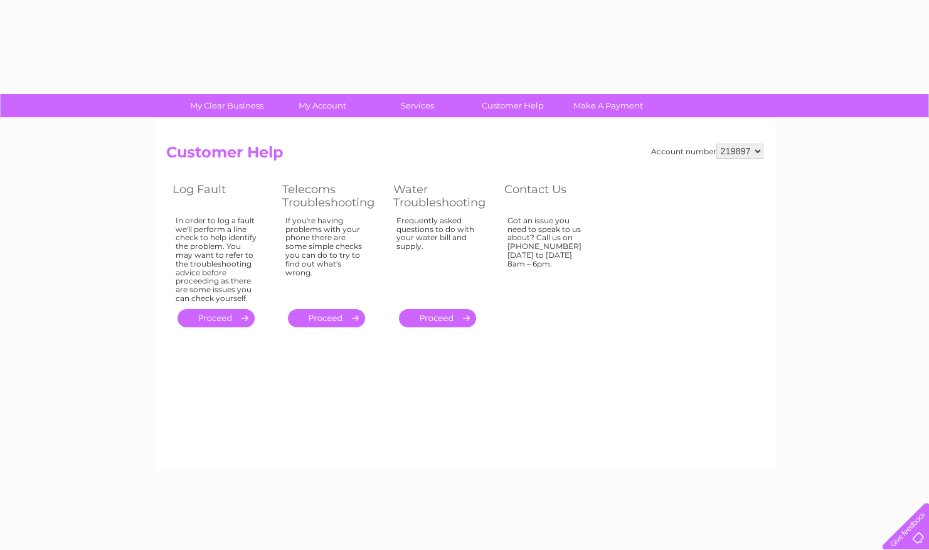 This screenshot has height=550, width=929. What do you see at coordinates (221, 196) in the screenshot?
I see `th: Log Fault` at bounding box center [221, 196].